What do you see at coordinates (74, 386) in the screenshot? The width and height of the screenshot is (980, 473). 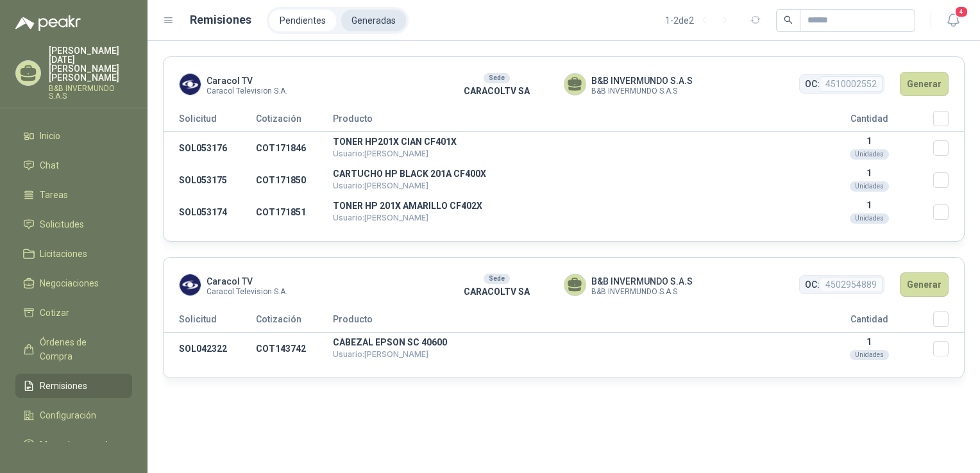 I see `a: Remisiones` at bounding box center [74, 386].